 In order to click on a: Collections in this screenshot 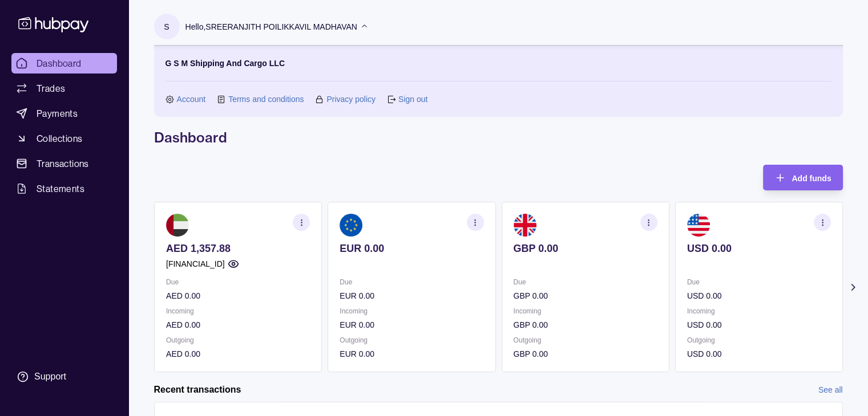, I will do `click(64, 138)`.